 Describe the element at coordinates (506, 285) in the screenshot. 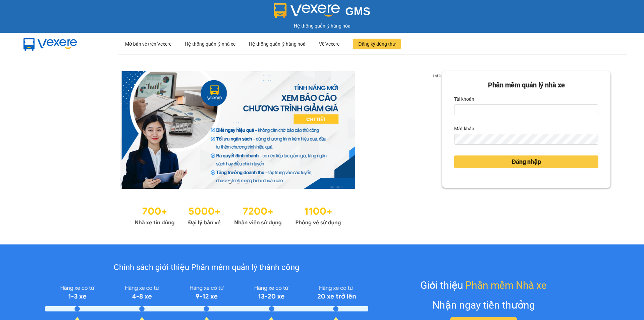

I see `span: Phần mềm Nhà xe` at that location.